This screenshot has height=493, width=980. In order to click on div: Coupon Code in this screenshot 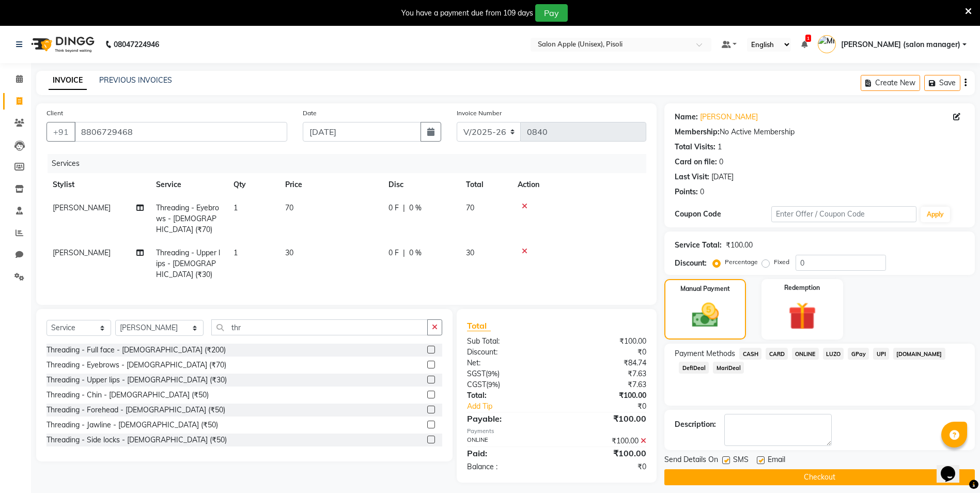, I will do `click(723, 214)`.